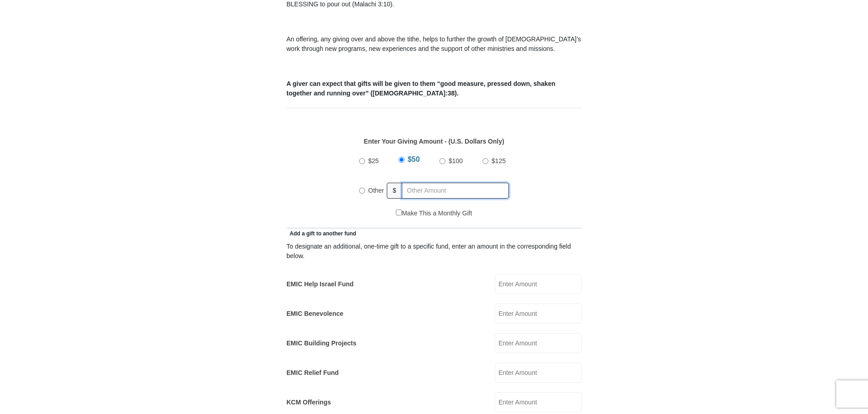 The image size is (868, 414). Describe the element at coordinates (498, 161) in the screenshot. I see `span: $125` at that location.